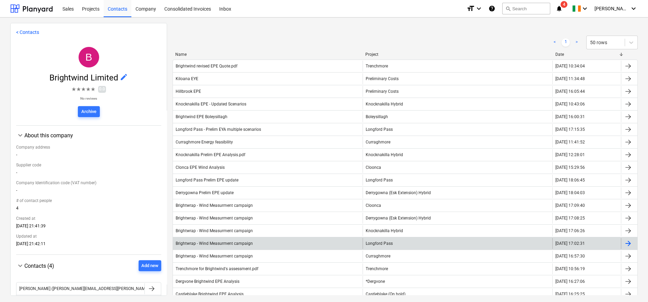 The image size is (648, 302). Describe the element at coordinates (27, 32) in the screenshot. I see `a: < Contacts` at that location.